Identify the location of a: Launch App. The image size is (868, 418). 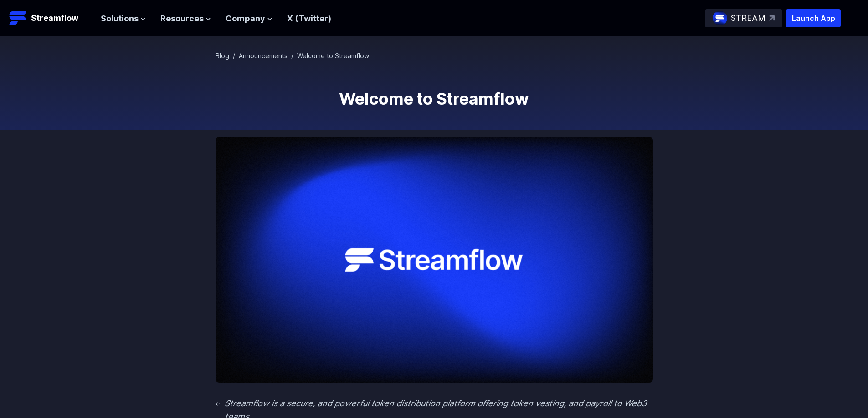
(813, 18).